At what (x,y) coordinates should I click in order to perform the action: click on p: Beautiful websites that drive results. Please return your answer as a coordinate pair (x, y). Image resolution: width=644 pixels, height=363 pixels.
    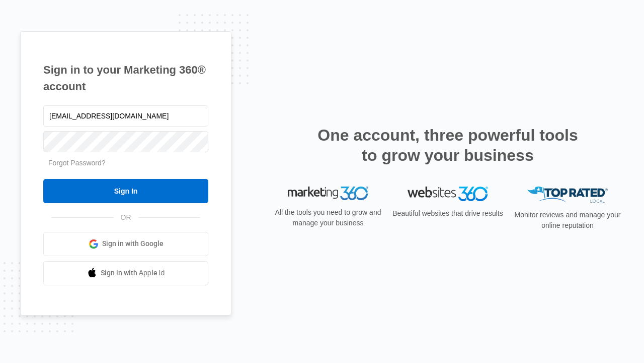
    Looking at the image, I should click on (448, 213).